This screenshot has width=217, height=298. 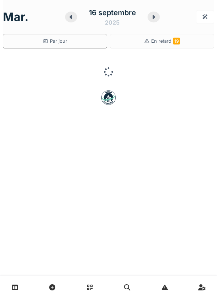 I want to click on span: En retard, so click(x=165, y=41).